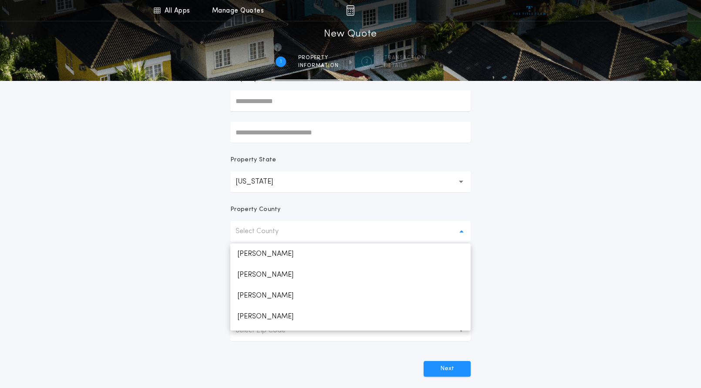  What do you see at coordinates (350, 232) in the screenshot?
I see `button: Select County` at bounding box center [350, 232].